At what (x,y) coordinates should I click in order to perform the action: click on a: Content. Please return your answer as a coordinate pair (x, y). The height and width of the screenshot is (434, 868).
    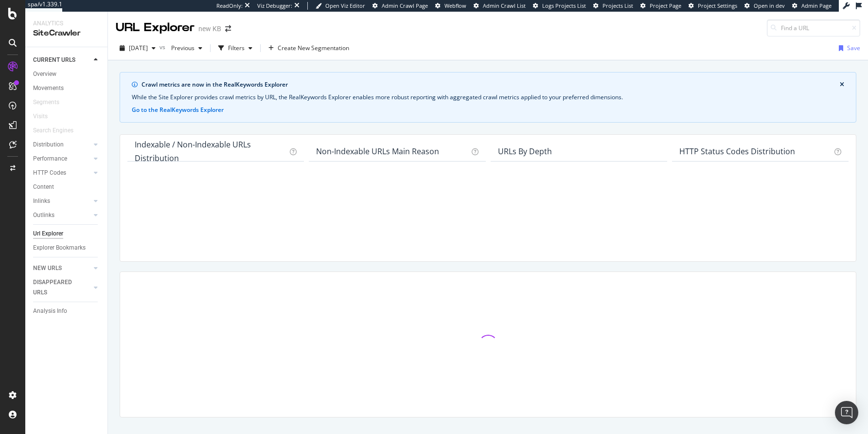
    Looking at the image, I should click on (66, 187).